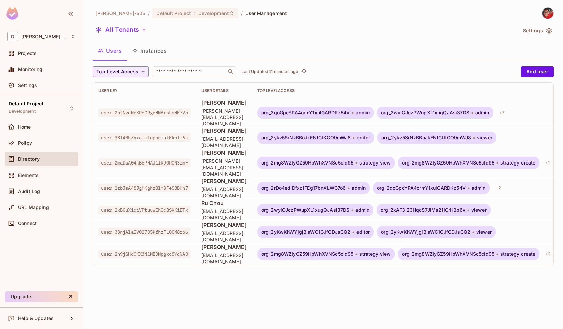 The image size is (563, 329). Describe the element at coordinates (144, 113) in the screenshot. I see `span: user_2njNvdNoKPeC9gnHNArsLqHK7Vo` at that location.